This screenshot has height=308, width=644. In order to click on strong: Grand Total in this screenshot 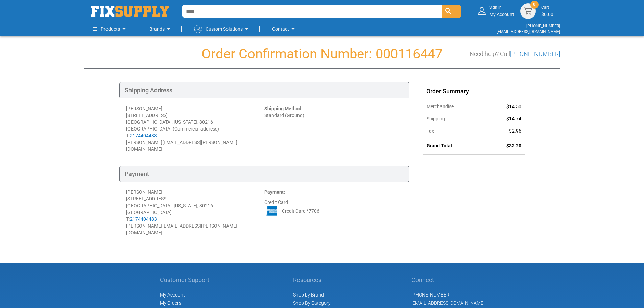, I will do `click(439, 146)`.